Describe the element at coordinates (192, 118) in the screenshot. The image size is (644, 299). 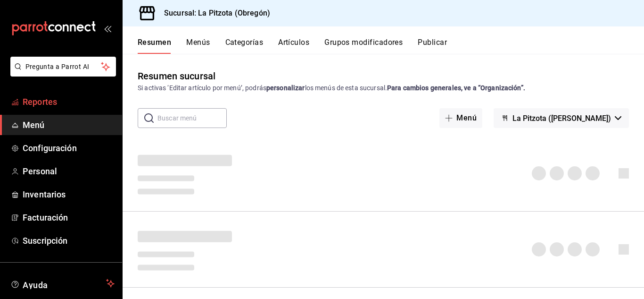
I see `input: Buscar menú` at that location.